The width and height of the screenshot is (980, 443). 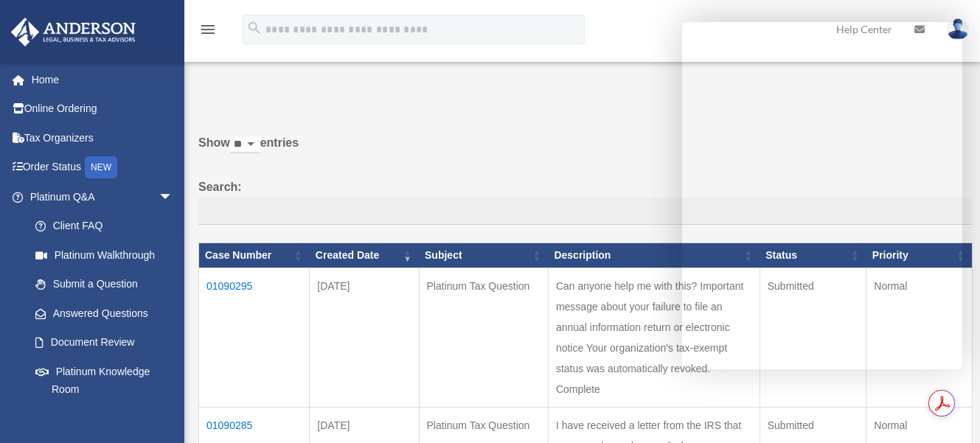 I want to click on select: Showentries, so click(x=245, y=145).